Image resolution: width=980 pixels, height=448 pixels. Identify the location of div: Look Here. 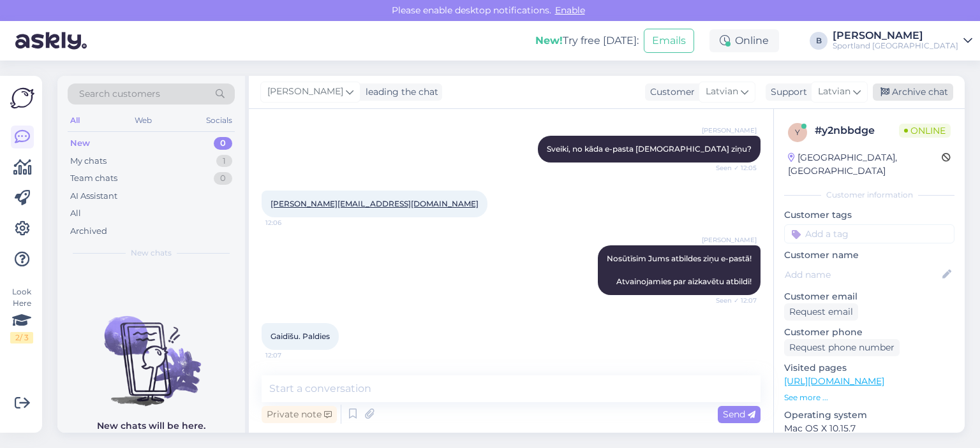
(22, 315).